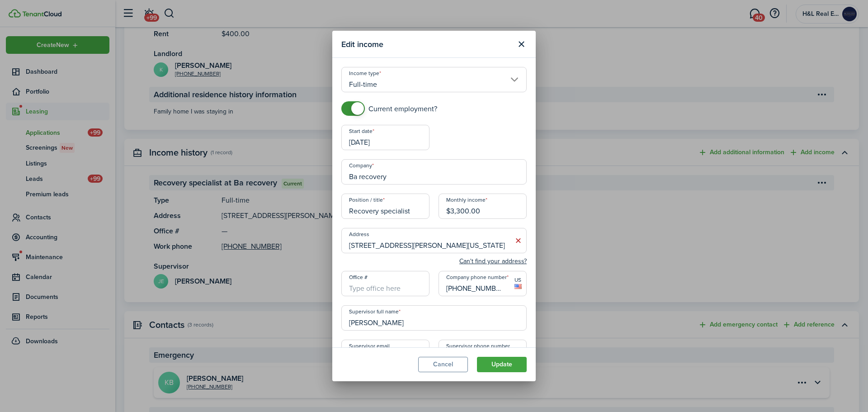  I want to click on button: Cancel, so click(444, 364).